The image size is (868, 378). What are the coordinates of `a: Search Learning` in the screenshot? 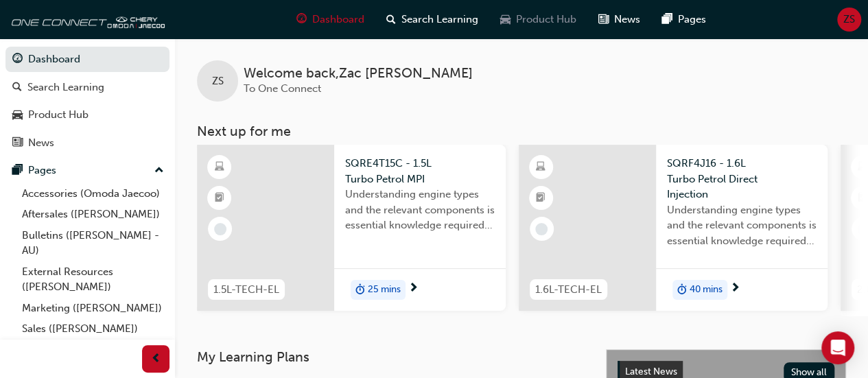 It's located at (87, 87).